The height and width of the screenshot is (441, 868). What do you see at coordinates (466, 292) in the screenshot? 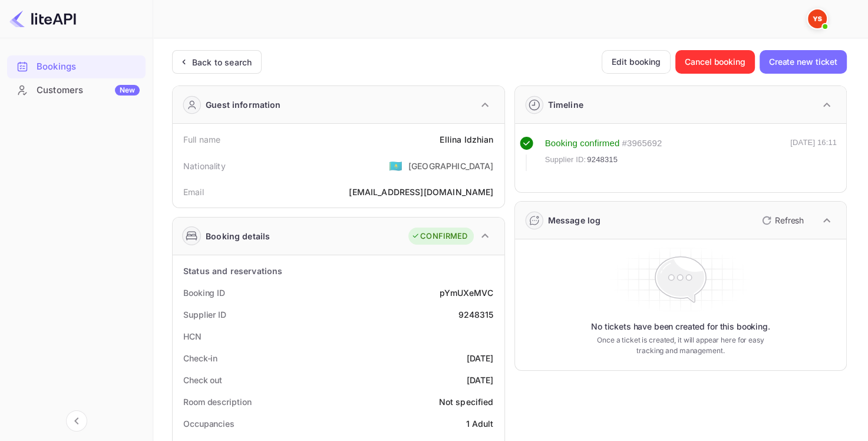
I see `div: pYmUXeMVC` at bounding box center [466, 292].